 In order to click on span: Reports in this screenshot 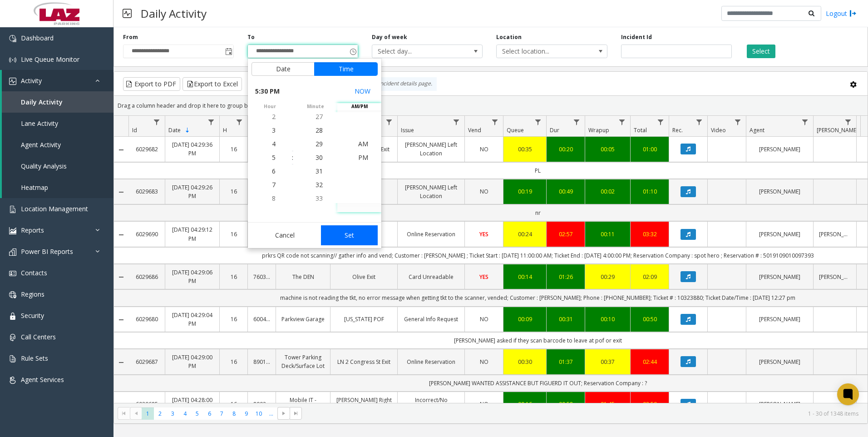, I will do `click(33, 229)`.